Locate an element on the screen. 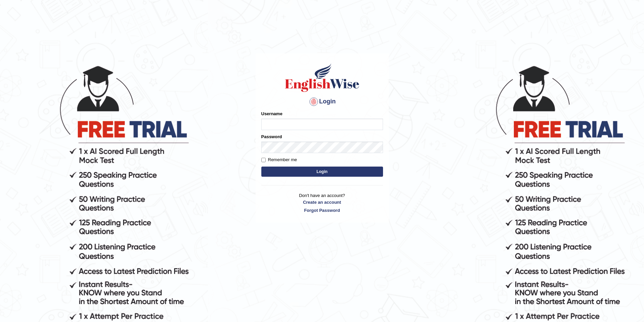 Image resolution: width=644 pixels, height=322 pixels. a: Create an account is located at coordinates (322, 202).